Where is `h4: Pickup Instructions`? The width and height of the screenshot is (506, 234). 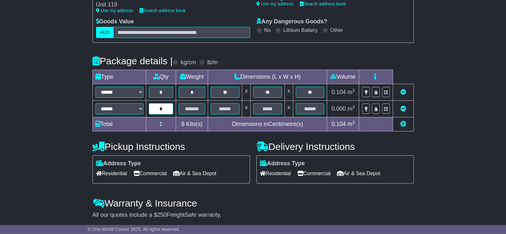
h4: Pickup Instructions is located at coordinates (171, 147).